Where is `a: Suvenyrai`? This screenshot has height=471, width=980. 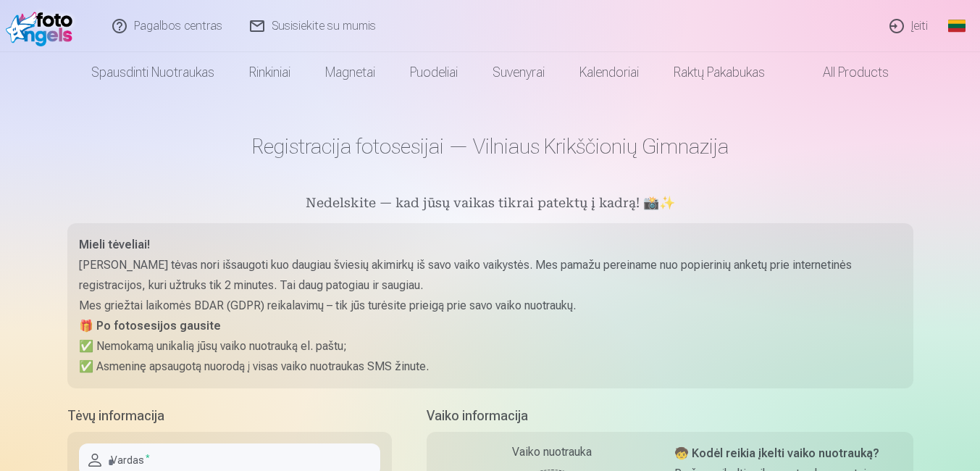
a: Suvenyrai is located at coordinates (518, 73).